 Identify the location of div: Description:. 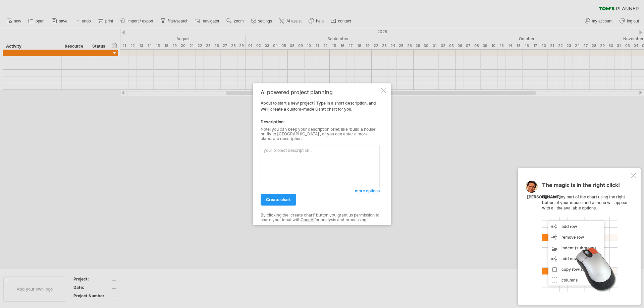
(320, 122).